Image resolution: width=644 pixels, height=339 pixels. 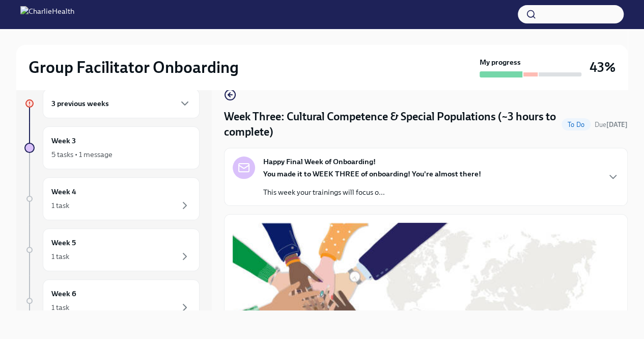 I want to click on strong: You made it to WEEK THREE of onboarding! You're almost there!, so click(x=372, y=174).